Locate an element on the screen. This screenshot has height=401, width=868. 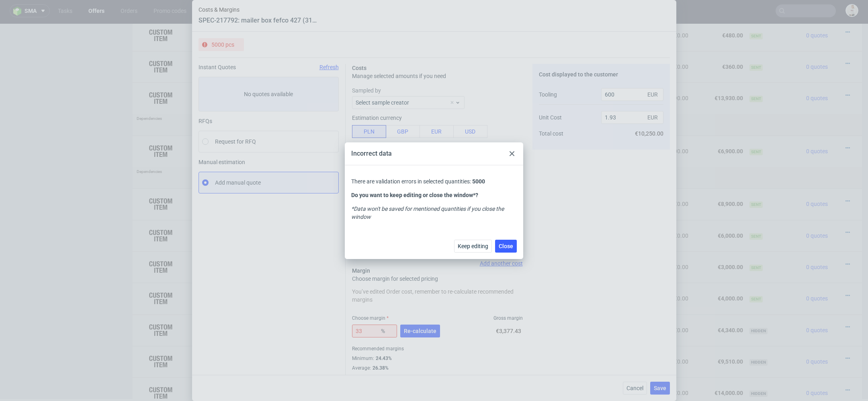
span: SPEC- 217793 is located at coordinates (400, 204).